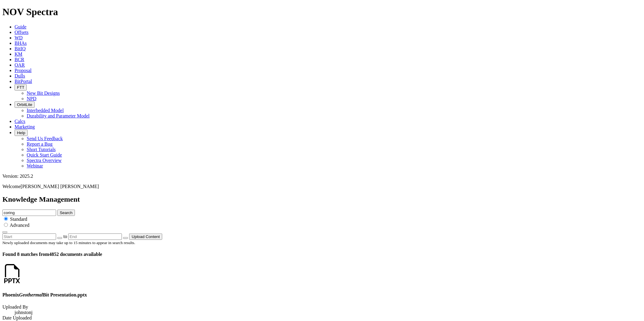 Image resolution: width=644 pixels, height=321 pixels. I want to click on span: Guide, so click(21, 27).